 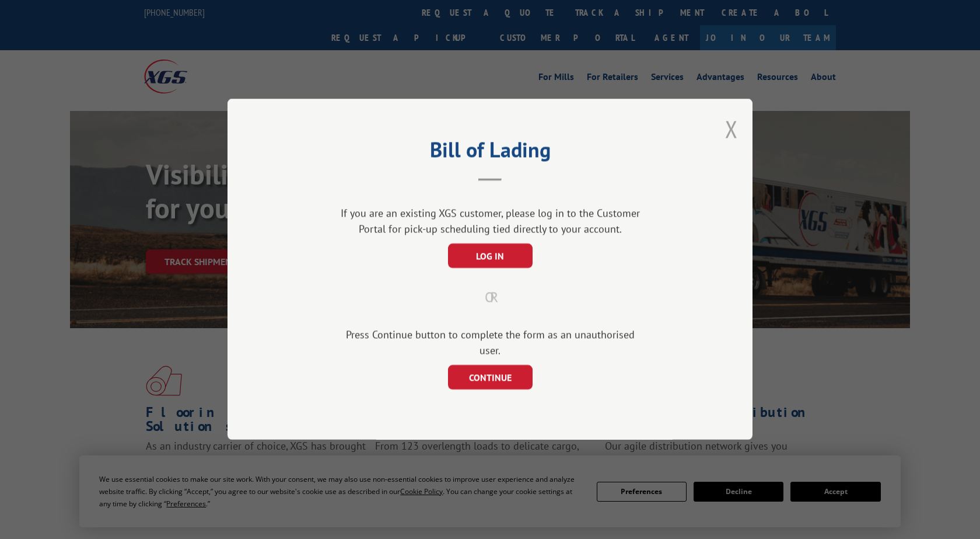 What do you see at coordinates (490, 298) in the screenshot?
I see `div: OR` at bounding box center [490, 298].